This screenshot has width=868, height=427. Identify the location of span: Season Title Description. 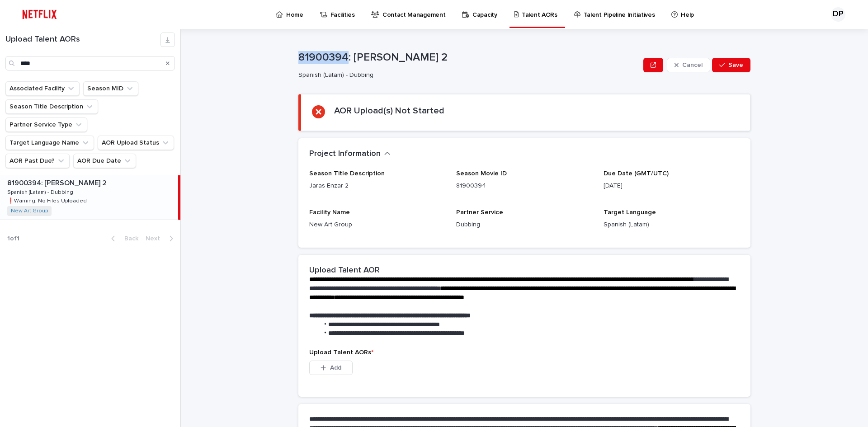
(347, 174).